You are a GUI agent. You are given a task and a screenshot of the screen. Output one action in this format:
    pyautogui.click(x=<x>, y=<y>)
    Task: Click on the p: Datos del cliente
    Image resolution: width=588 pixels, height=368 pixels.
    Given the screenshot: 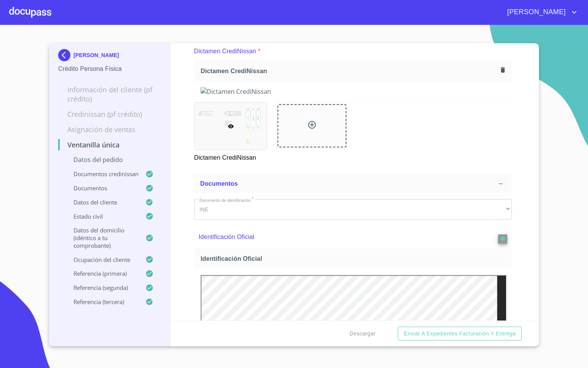 What is the action you would take?
    pyautogui.click(x=102, y=202)
    